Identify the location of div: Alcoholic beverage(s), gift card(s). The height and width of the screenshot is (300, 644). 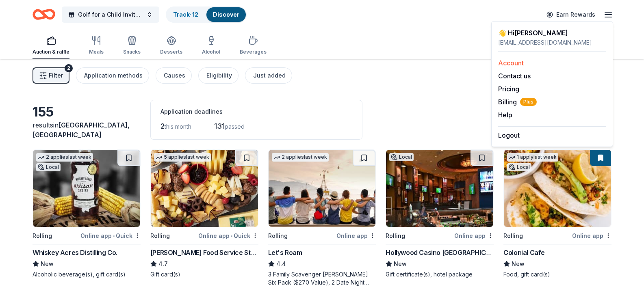
(87, 274).